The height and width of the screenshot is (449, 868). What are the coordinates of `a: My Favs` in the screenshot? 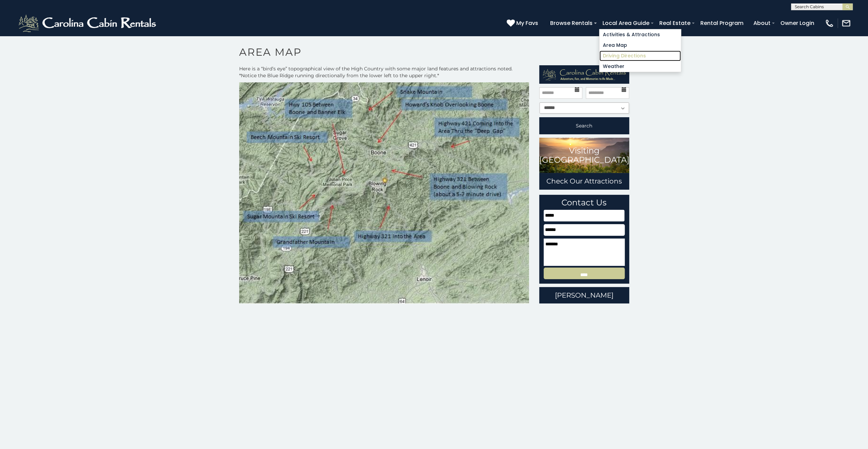 It's located at (523, 23).